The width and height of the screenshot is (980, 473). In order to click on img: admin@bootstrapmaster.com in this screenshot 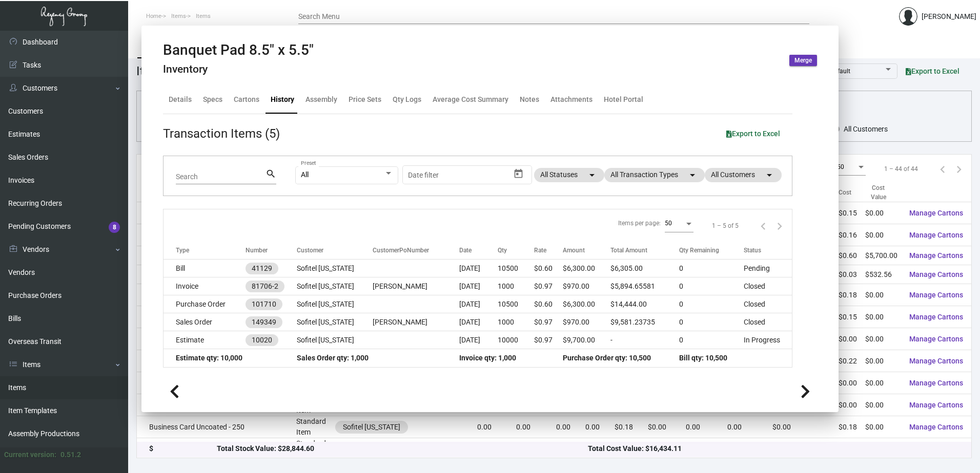, I will do `click(908, 16)`.